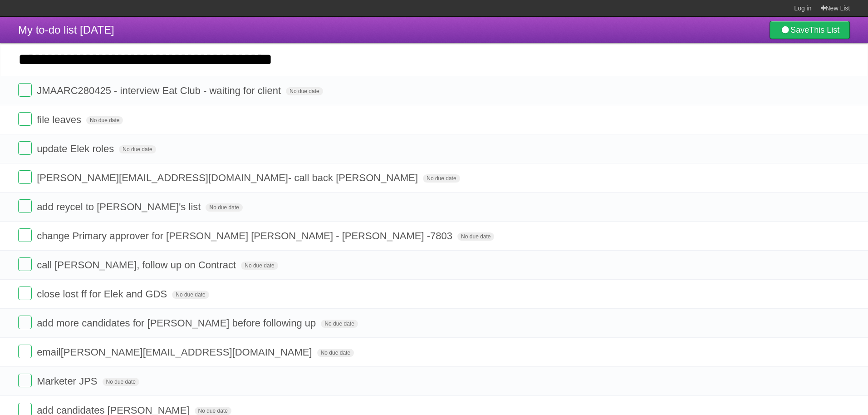  Describe the element at coordinates (160, 90) in the screenshot. I see `span: JMAARC280425 - interview Eat Club - waiting for client` at that location.